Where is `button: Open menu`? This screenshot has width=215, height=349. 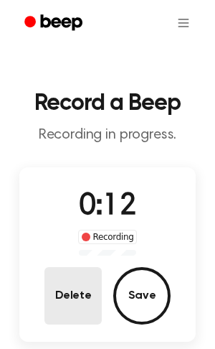 button: Open menu is located at coordinates (184, 23).